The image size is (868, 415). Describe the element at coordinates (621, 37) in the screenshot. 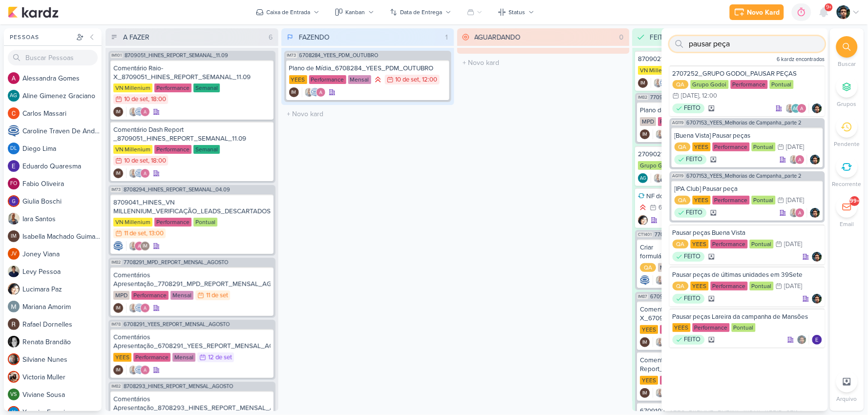

I see `div: 0` at that location.